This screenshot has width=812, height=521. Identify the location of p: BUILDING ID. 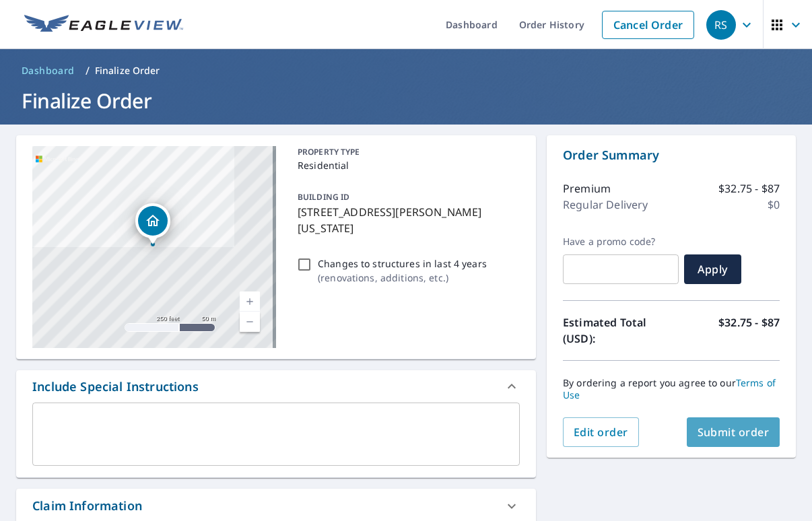
(323, 196).